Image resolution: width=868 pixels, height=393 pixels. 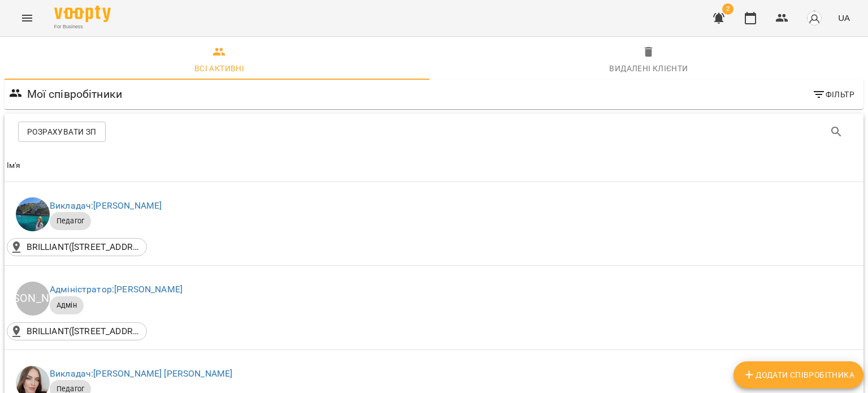 What do you see at coordinates (14, 166) in the screenshot?
I see `div: Sort` at bounding box center [14, 166].